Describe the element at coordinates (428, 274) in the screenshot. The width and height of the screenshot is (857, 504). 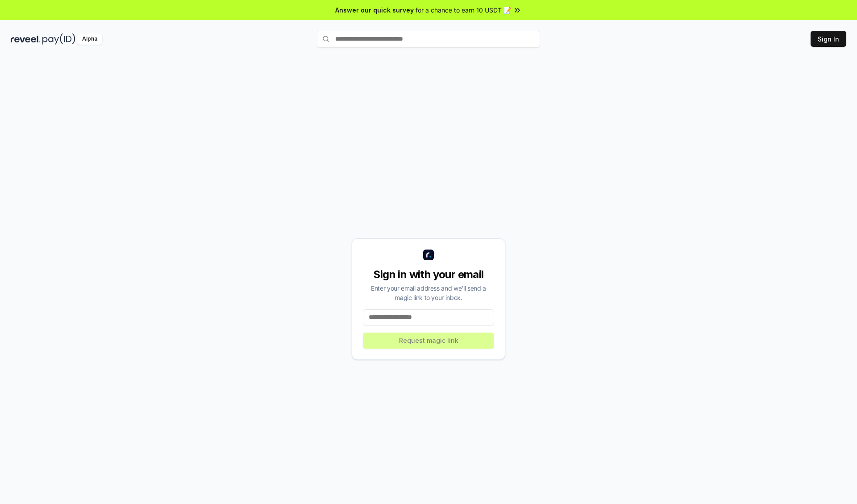
I see `div: Sign in with your email` at that location.